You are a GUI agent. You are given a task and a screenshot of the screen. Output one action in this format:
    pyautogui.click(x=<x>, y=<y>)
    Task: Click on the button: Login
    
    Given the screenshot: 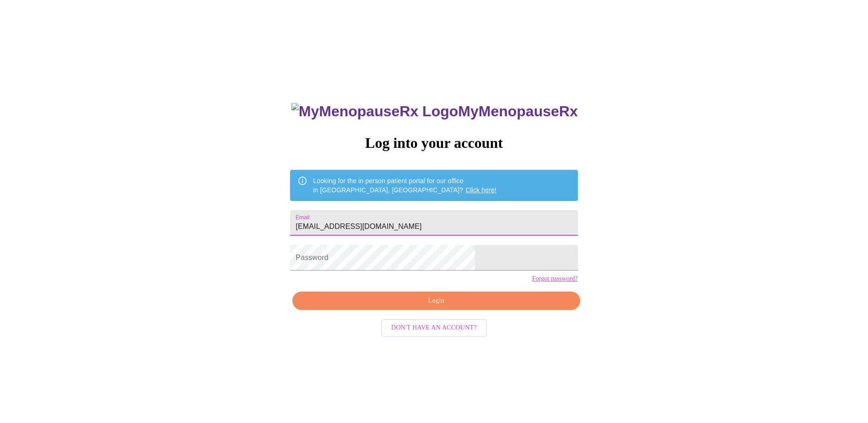 What is the action you would take?
    pyautogui.click(x=436, y=301)
    